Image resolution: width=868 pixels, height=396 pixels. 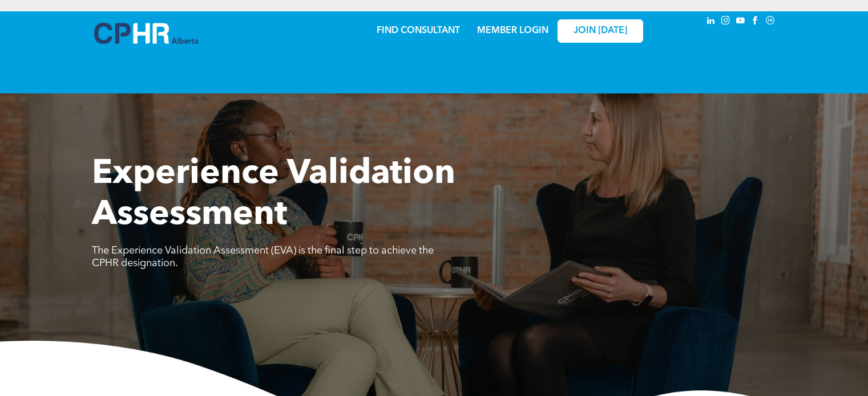 I want to click on span: The Experience Validation Assessment (EVA) is the final step to achieve the CPHR designation., so click(x=263, y=257).